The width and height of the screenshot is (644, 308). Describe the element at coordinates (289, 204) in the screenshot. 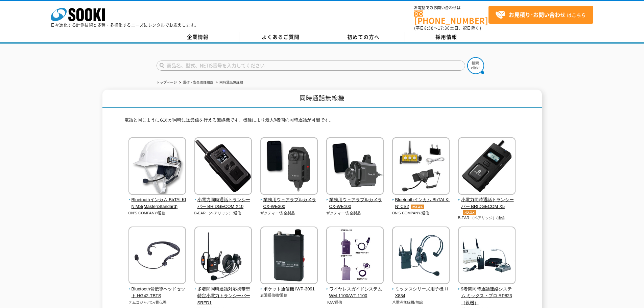

I see `span: 業務用ウェアラブルカメラ CX-WE300` at that location.